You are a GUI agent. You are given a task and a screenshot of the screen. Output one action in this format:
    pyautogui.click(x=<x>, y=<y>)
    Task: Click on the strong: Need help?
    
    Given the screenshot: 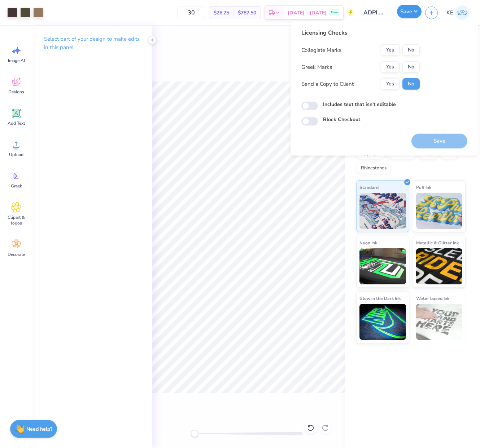 What is the action you would take?
    pyautogui.click(x=40, y=429)
    